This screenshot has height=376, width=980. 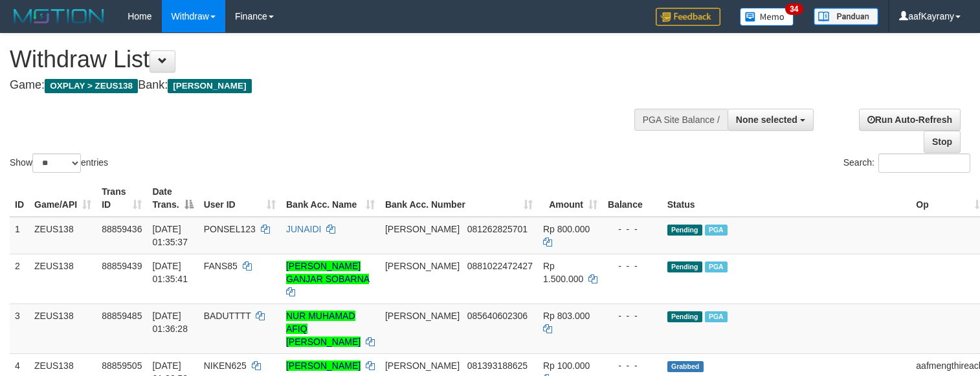 What do you see at coordinates (227, 316) in the screenshot?
I see `span: BADUTTTT` at bounding box center [227, 316].